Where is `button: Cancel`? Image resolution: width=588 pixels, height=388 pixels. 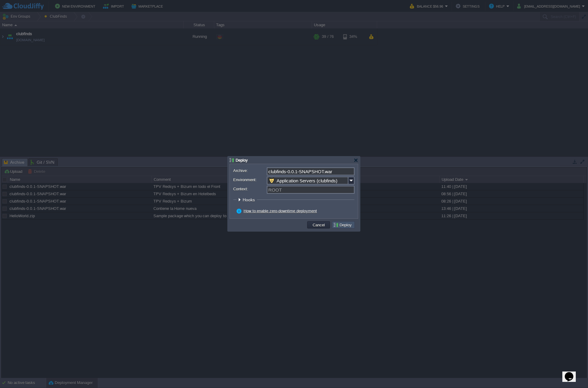
button: Cancel is located at coordinates (319, 225).